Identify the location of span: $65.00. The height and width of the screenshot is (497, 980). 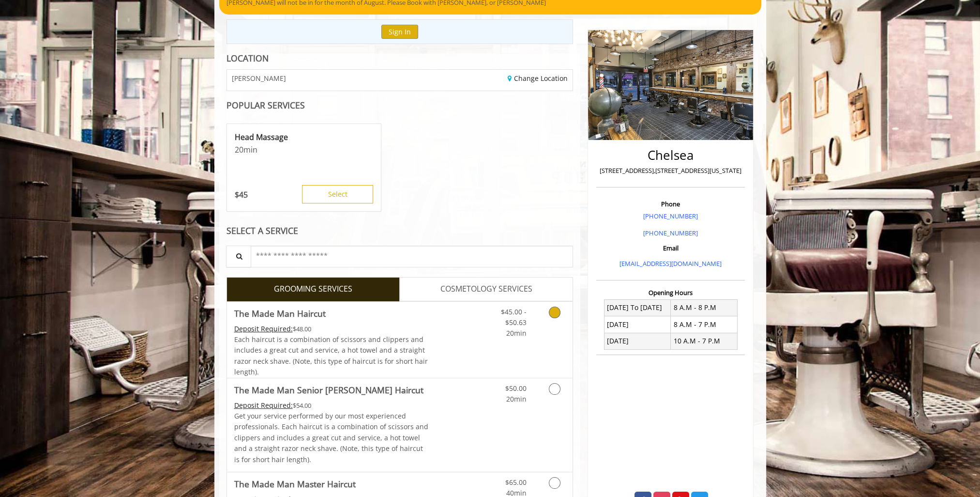
(516, 482).